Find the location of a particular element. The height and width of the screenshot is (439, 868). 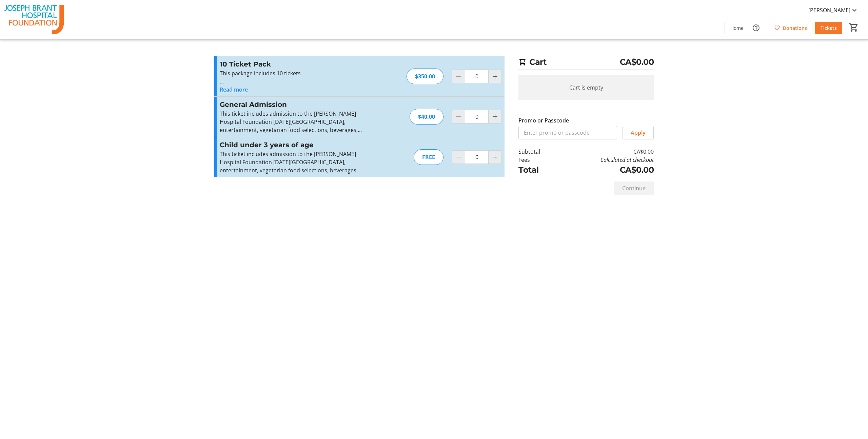

input: Child under 3 years of age Quantity is located at coordinates (477, 157).